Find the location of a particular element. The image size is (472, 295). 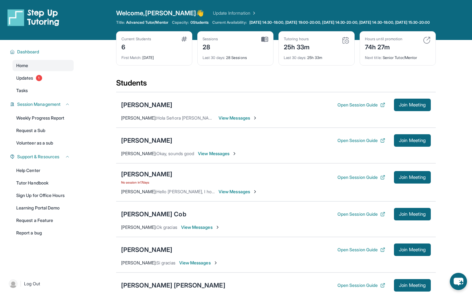

div: 6 is located at coordinates (136, 46).